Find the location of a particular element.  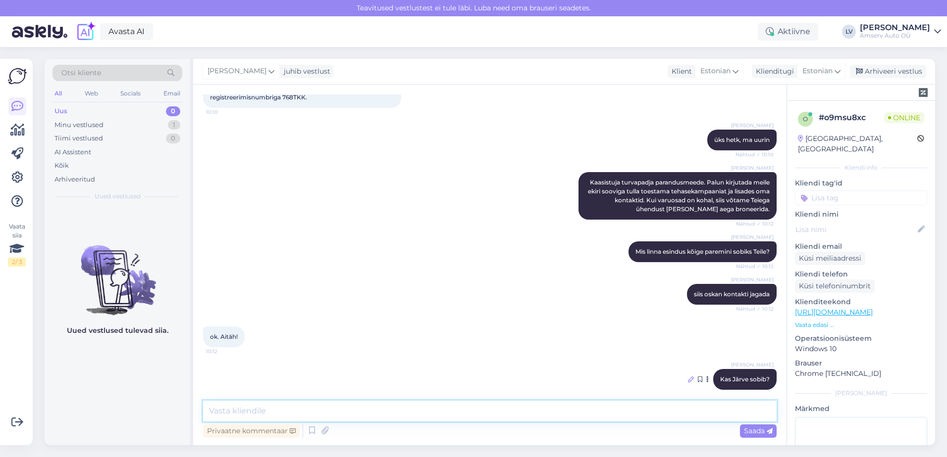

div: Küsi meiliaadressi is located at coordinates (830, 258).